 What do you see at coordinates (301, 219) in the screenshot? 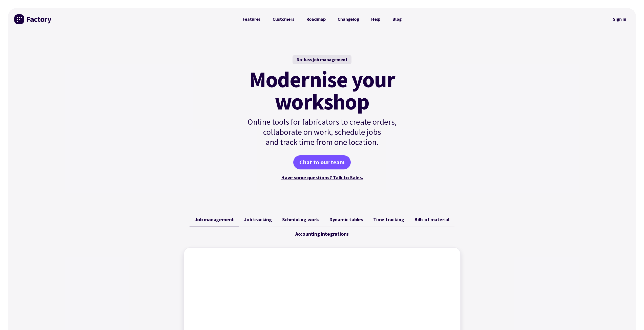
I see `span: Scheduling work` at bounding box center [301, 219].